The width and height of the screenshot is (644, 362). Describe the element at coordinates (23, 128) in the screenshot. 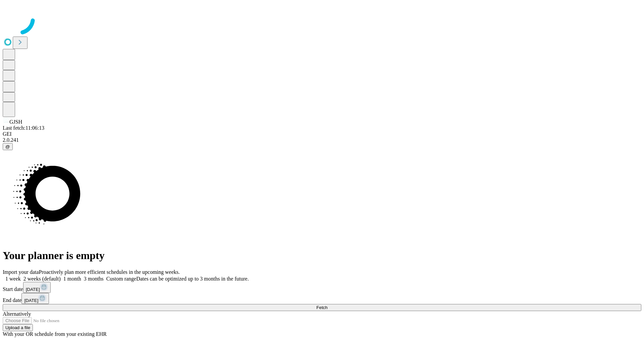

I see `span: Last fetch: 11:06:13` at that location.